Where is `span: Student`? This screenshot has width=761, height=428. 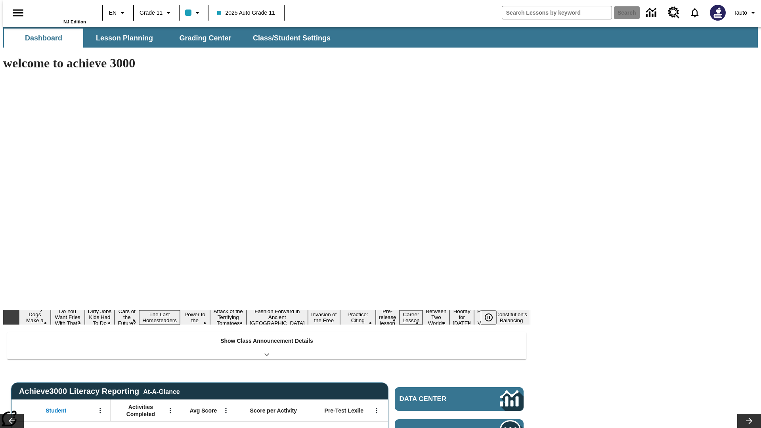
span: Student is located at coordinates (56, 411).